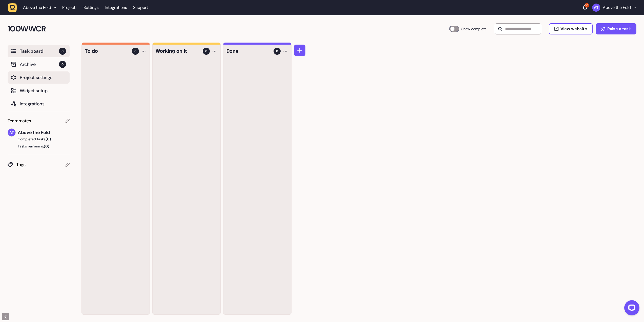 This screenshot has width=644, height=322. What do you see at coordinates (19, 121) in the screenshot?
I see `span: Teammates` at bounding box center [19, 121].